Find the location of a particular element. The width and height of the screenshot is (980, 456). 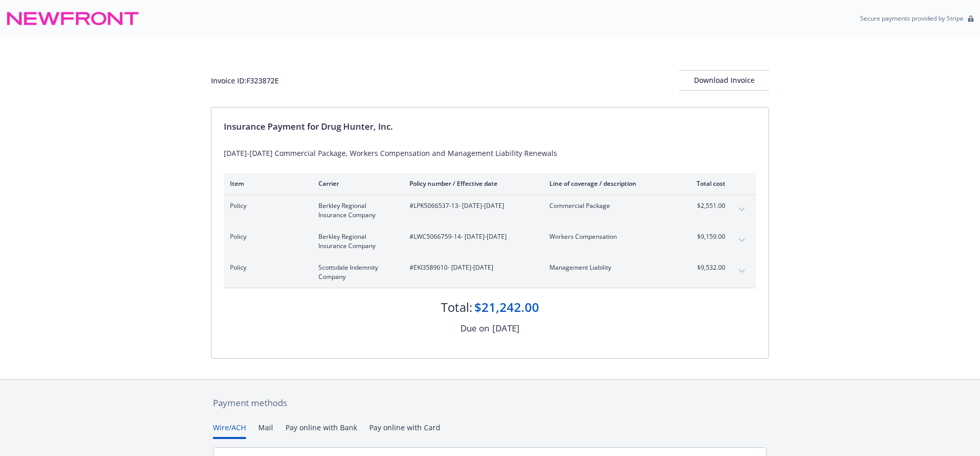

div: Download Invoice is located at coordinates (724, 80).